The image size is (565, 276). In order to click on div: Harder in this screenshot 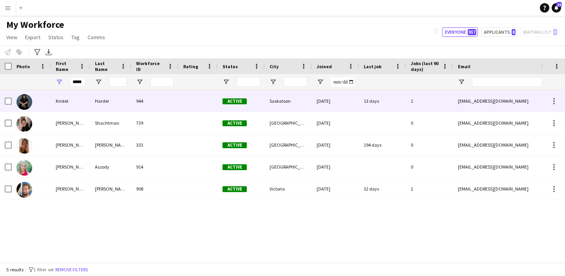, I will do `click(111, 101)`.